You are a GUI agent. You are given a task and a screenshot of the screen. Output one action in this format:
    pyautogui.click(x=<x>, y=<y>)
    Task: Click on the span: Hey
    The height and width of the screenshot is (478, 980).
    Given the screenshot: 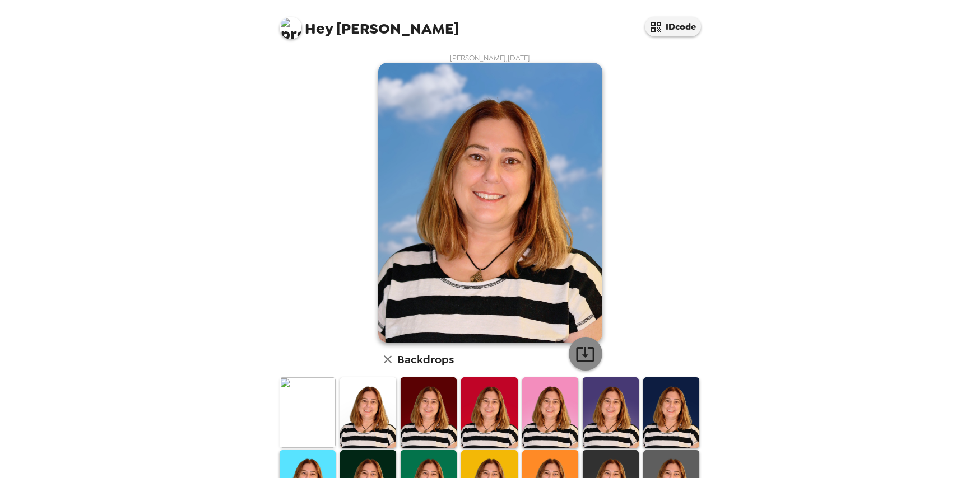 What is the action you would take?
    pyautogui.click(x=319, y=28)
    